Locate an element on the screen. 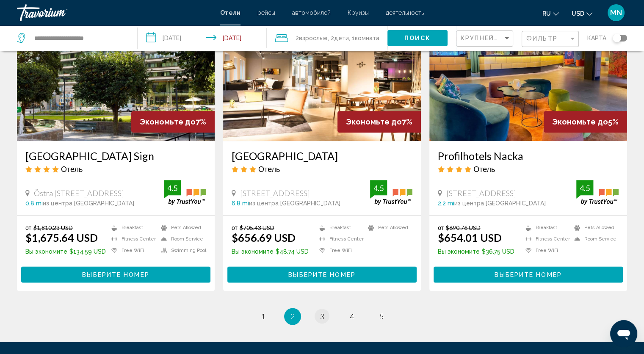 The width and height of the screenshot is (644, 354). span: 1 is located at coordinates (263, 317).